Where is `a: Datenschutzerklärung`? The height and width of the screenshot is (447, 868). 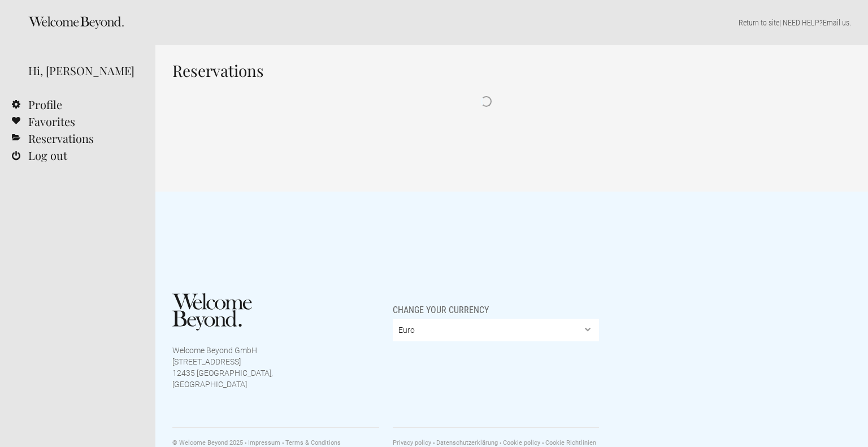
a: Datenschutzerklärung is located at coordinates (465, 442).